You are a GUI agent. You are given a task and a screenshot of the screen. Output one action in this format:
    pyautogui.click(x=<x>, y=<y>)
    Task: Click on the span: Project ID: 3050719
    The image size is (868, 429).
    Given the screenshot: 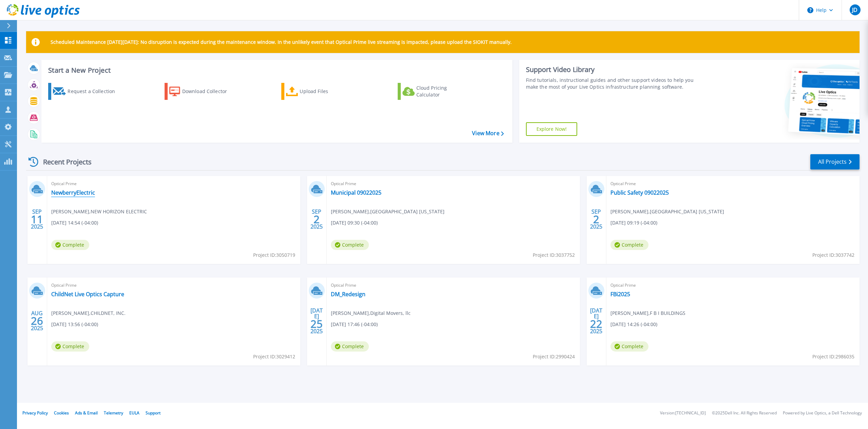 What is the action you would take?
    pyautogui.click(x=274, y=255)
    